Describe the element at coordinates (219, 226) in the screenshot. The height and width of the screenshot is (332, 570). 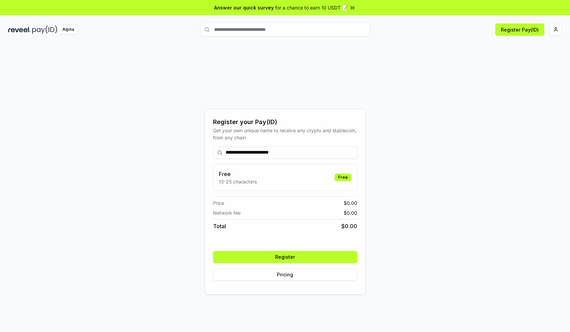
I see `span: Total` at that location.